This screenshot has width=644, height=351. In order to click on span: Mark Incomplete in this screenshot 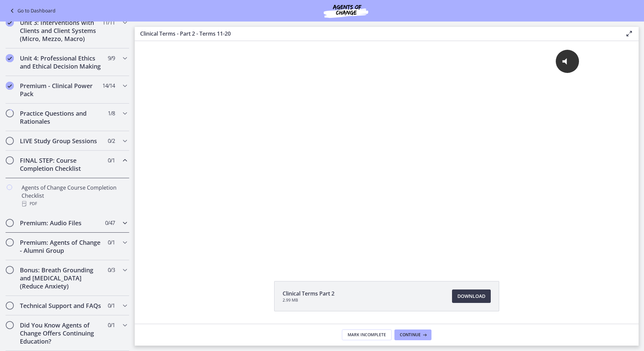, I will do `click(366, 335)`.